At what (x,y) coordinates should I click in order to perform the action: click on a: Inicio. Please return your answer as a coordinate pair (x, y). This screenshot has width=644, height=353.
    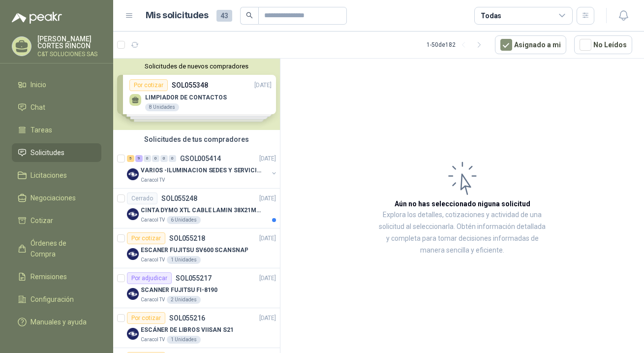
    Looking at the image, I should click on (57, 85).